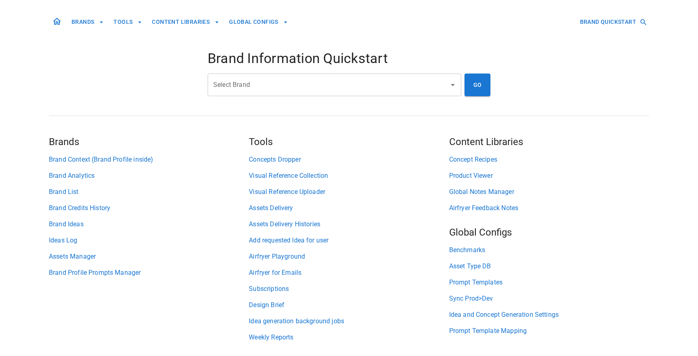 The image size is (698, 356). I want to click on button: CONTENT LIBRARIES, so click(185, 22).